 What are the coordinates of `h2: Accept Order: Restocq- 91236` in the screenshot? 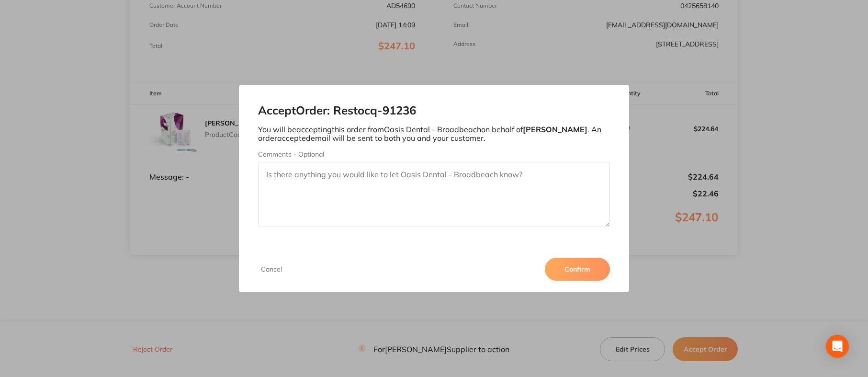 It's located at (434, 110).